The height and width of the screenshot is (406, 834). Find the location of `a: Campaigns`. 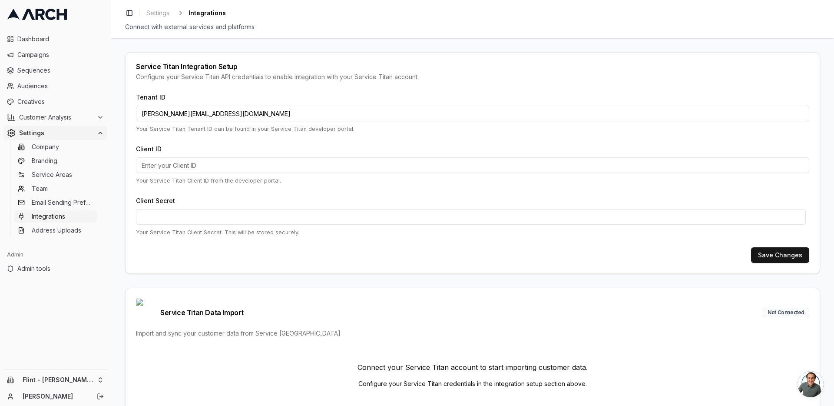

a: Campaigns is located at coordinates (55, 55).